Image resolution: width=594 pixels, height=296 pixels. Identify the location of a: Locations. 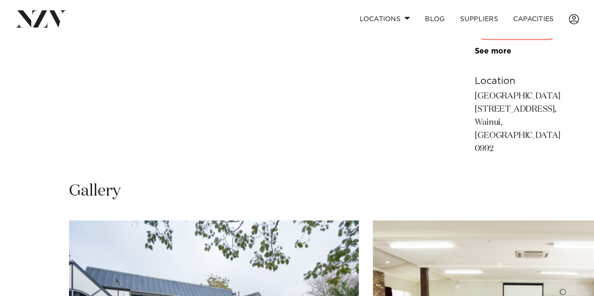
(385, 19).